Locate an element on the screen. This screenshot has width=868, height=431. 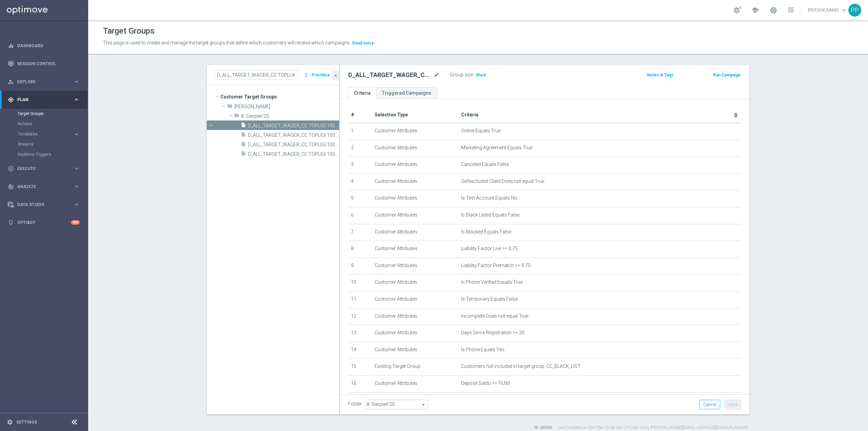
label: Group size is located at coordinates (461, 75).